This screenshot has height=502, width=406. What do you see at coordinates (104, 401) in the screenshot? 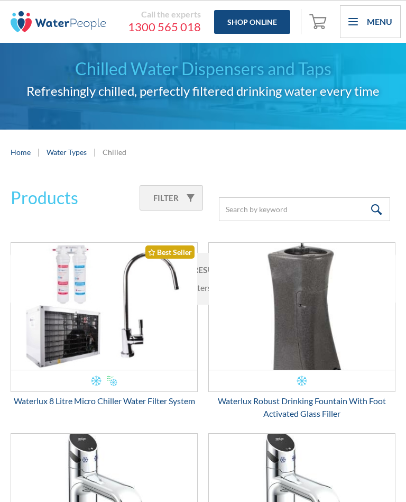
I see `div: Waterlux 8 Litre Micro Chiller Water Filter System` at bounding box center [104, 401].